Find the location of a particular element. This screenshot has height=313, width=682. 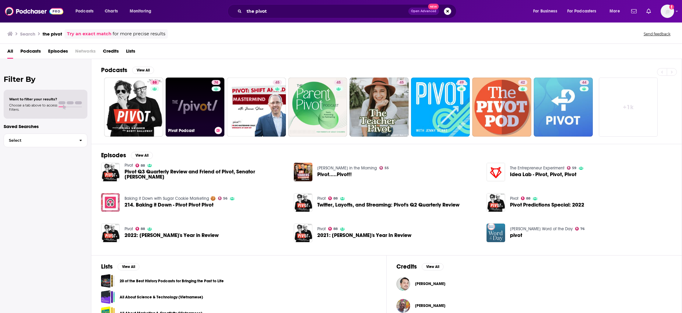

span: All About Science & Technology (Vietnamese) is located at coordinates (108, 297).